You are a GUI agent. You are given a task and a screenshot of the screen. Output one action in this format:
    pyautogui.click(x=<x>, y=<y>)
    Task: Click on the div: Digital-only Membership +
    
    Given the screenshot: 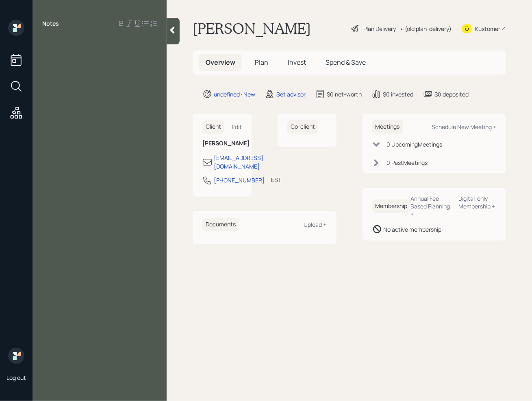 What is the action you would take?
    pyautogui.click(x=477, y=202)
    